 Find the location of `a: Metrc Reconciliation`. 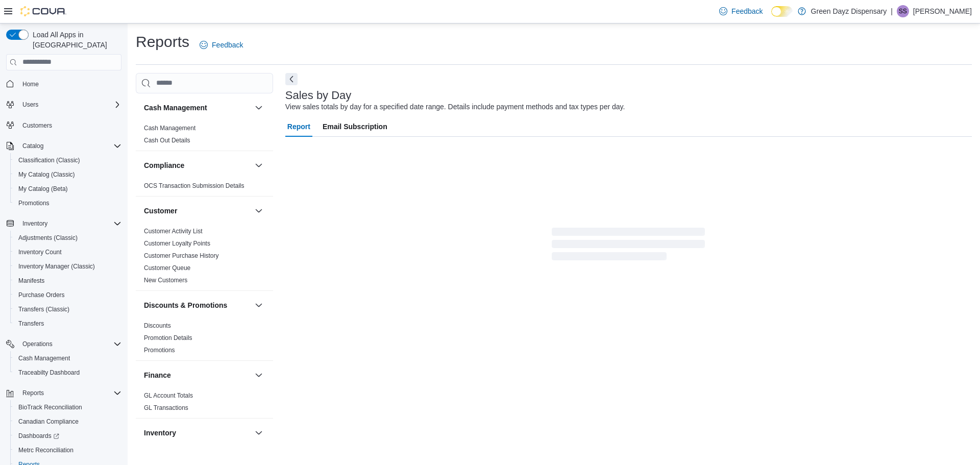

a: Metrc Reconciliation is located at coordinates (46, 450).